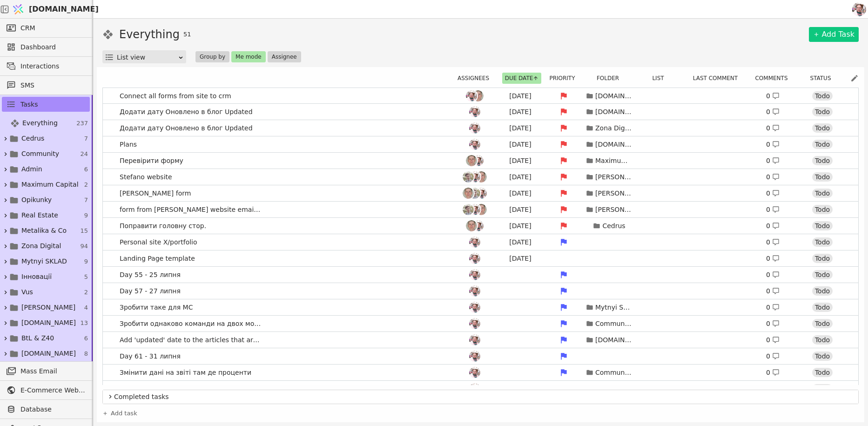  What do you see at coordinates (176, 96) in the screenshot?
I see `span: Connect all forms from site to crm` at bounding box center [176, 96].